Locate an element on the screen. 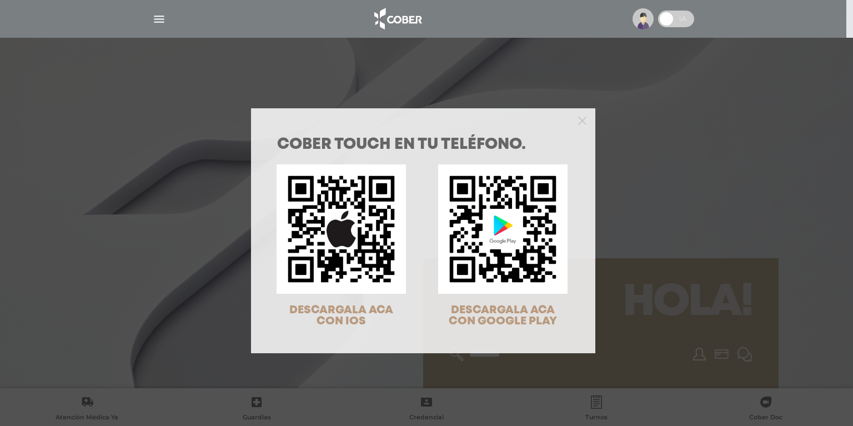 The image size is (853, 426). span: DESCARGALA ACA CON GOOGLE PLAY is located at coordinates (503, 315).